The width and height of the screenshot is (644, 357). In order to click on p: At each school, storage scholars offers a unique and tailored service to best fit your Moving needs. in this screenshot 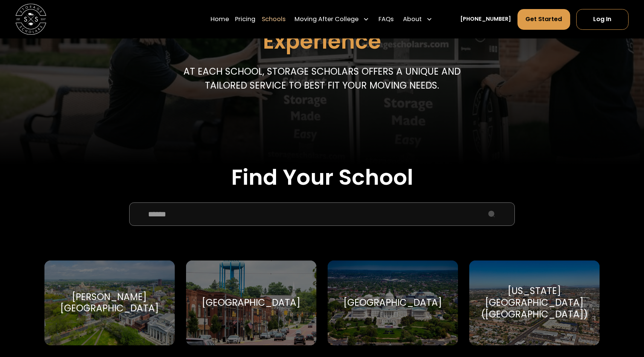, I will do `click(322, 78)`.